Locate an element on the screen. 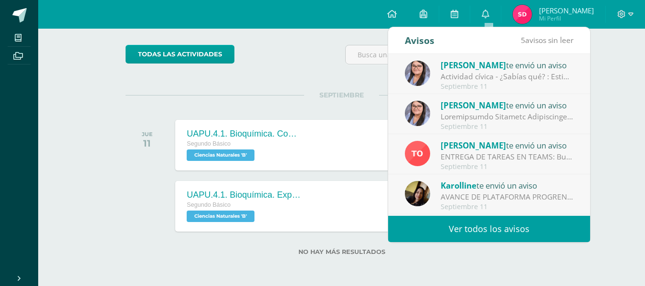 The height and width of the screenshot is (286, 645). label: No hay más resultados is located at coordinates (341, 252).